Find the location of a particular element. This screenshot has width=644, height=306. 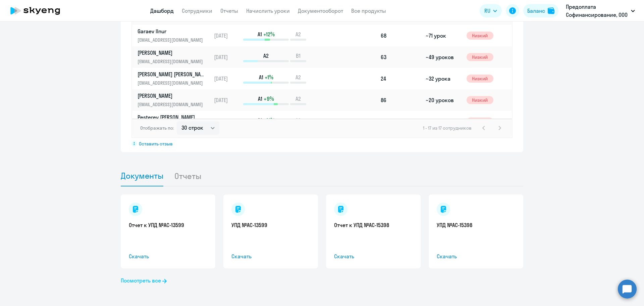

span: +9% is located at coordinates (269, 99).